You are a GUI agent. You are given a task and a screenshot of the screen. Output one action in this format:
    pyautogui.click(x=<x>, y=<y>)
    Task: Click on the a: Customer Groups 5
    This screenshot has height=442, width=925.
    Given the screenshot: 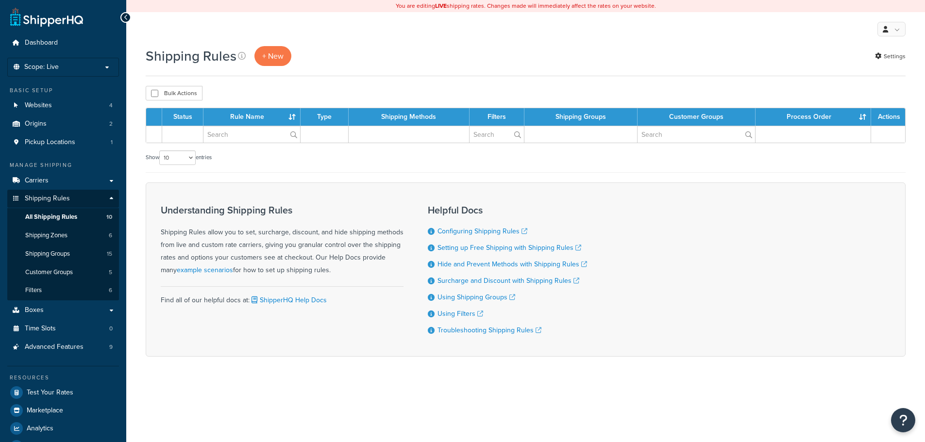 What is the action you would take?
    pyautogui.click(x=63, y=272)
    